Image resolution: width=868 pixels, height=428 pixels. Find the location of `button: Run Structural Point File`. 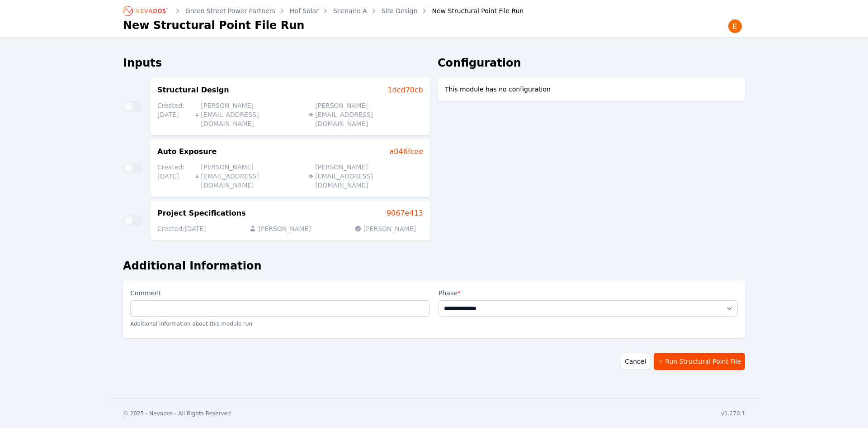

button: Run Structural Point File is located at coordinates (699, 361).